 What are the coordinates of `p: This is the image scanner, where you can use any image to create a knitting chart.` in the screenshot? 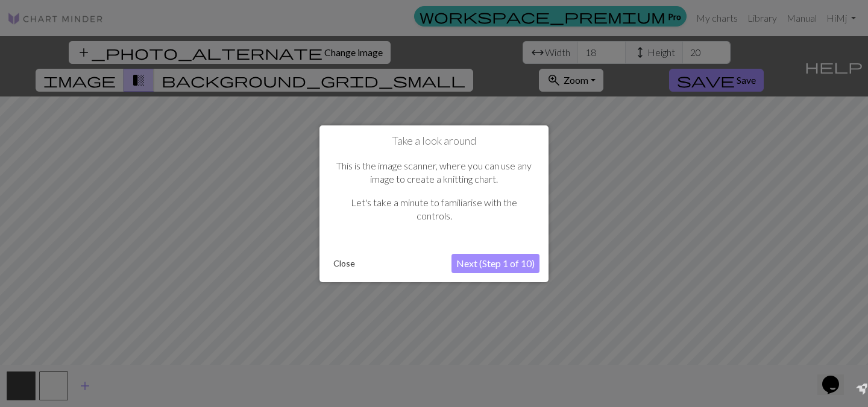 It's located at (434, 172).